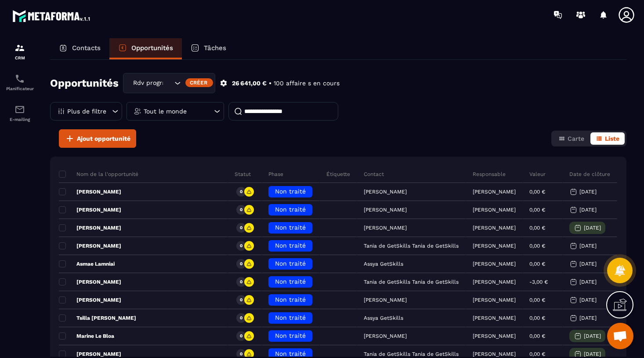 The height and width of the screenshot is (358, 644). I want to click on p: Asmae Lamniai, so click(87, 264).